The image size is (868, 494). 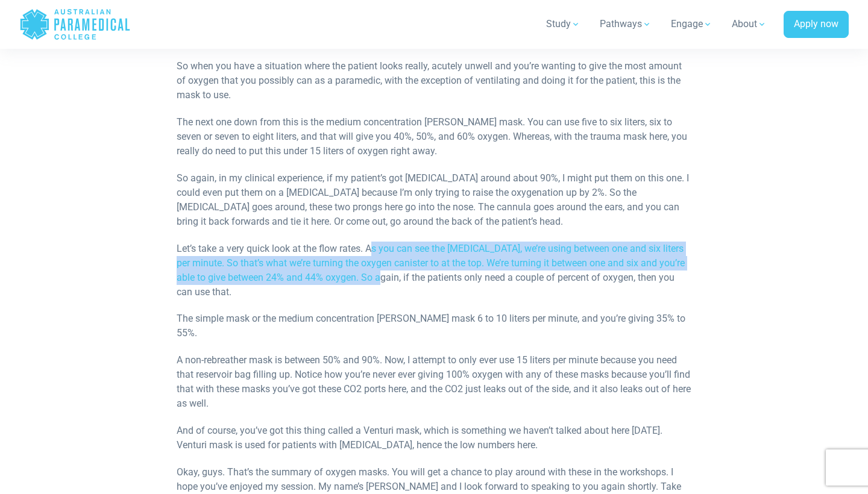 What do you see at coordinates (434, 438) in the screenshot?
I see `p: And of course, you’ve got this thing called a Venturi mask, which is something we haven’t talked ...` at bounding box center [434, 438].